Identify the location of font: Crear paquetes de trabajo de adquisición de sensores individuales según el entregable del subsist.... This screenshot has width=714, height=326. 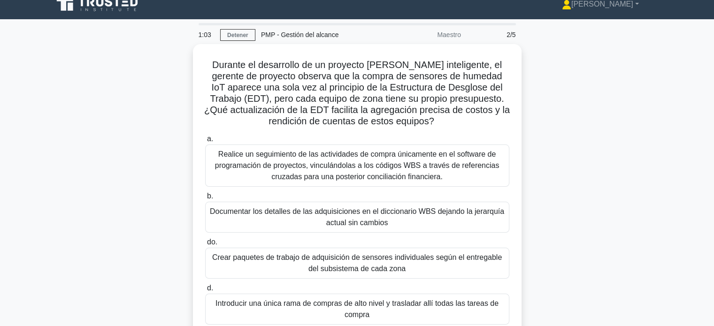
(357, 263).